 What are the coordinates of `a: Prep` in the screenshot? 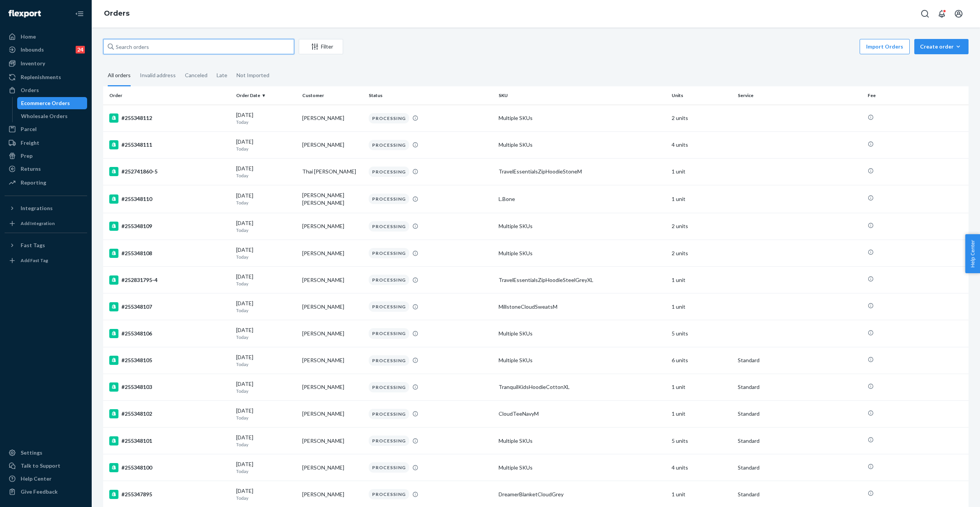 It's located at (46, 156).